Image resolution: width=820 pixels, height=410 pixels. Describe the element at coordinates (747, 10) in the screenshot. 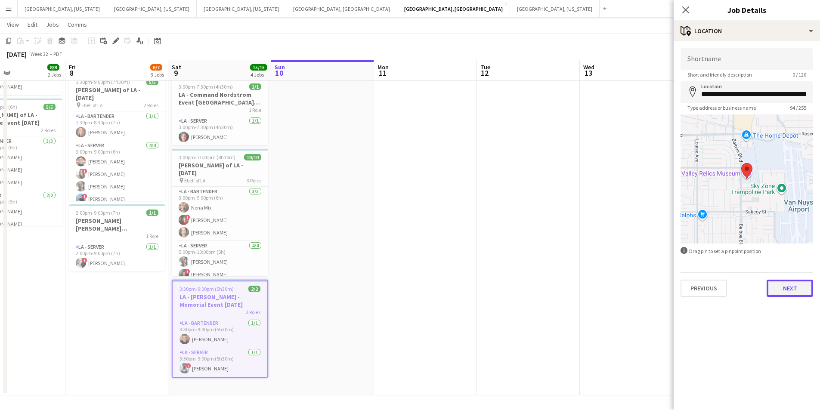

I see `h3: Job Details` at that location.